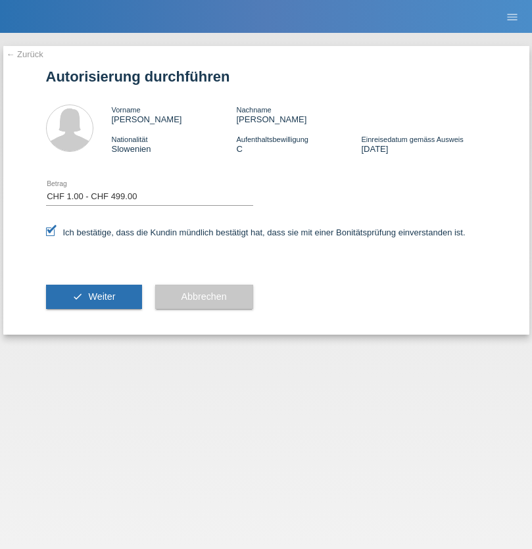  What do you see at coordinates (204, 296) in the screenshot?
I see `span: Abbrechen` at bounding box center [204, 296].